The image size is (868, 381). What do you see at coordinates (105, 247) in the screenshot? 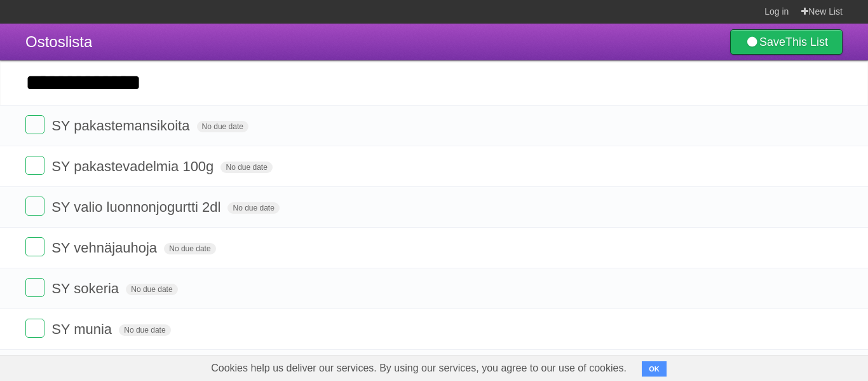
I see `span: SY vehnäjauhoja` at bounding box center [105, 247].